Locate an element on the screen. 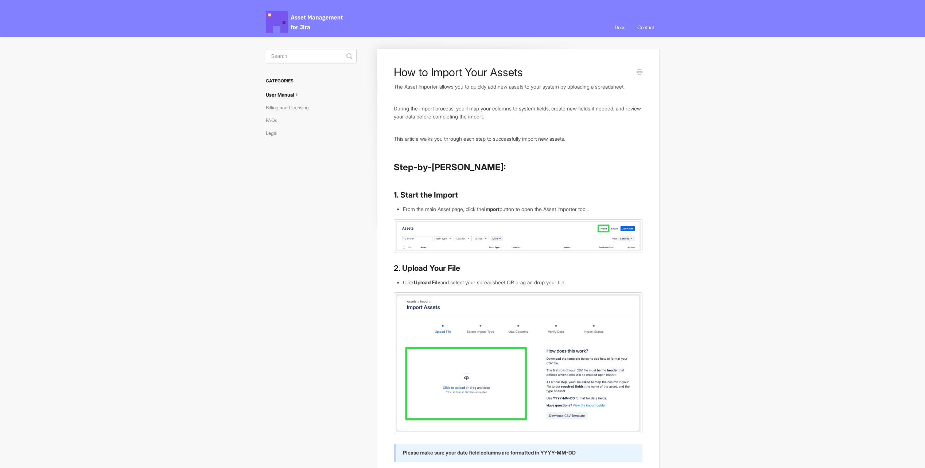 The image size is (925, 468). img: file-QvZ9KPEGLA.jpg is located at coordinates (518, 236).